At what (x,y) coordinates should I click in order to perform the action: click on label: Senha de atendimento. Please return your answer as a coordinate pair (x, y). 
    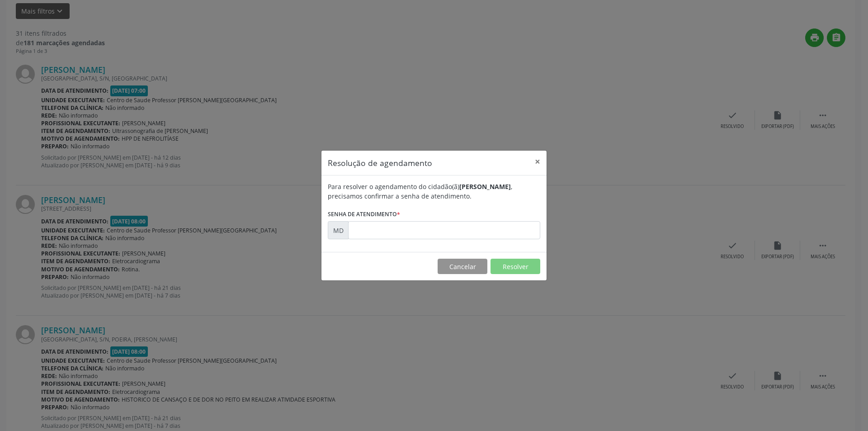
    Looking at the image, I should click on (364, 214).